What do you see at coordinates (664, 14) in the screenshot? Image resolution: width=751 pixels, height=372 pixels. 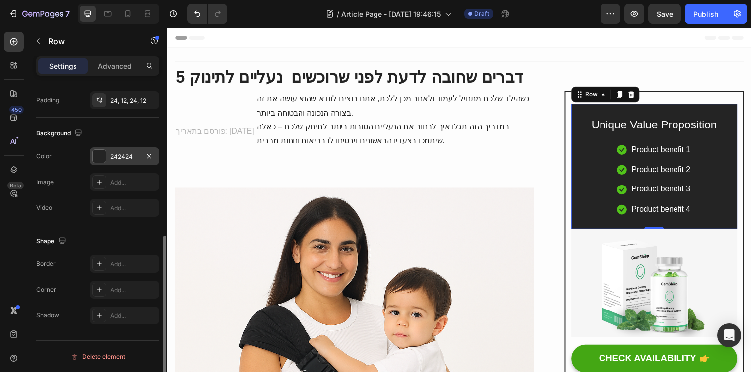 I see `button: Save` at bounding box center [664, 14].